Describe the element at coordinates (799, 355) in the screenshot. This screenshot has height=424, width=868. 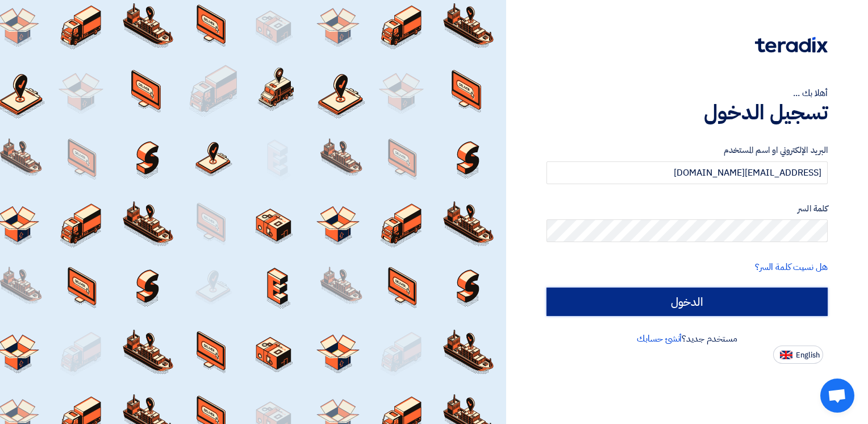
I see `button: English` at that location.